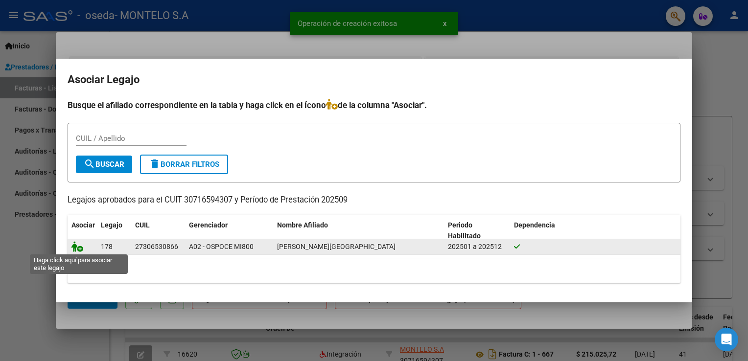 This screenshot has height=361, width=748. I want to click on span: DOGA FLORENCIA, so click(336, 247).